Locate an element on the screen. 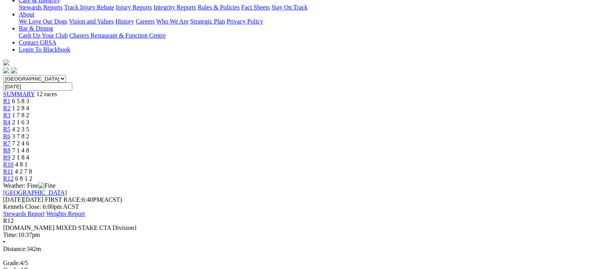 Image resolution: width=594 pixels, height=269 pixels. span: R7 is located at coordinates (7, 143).